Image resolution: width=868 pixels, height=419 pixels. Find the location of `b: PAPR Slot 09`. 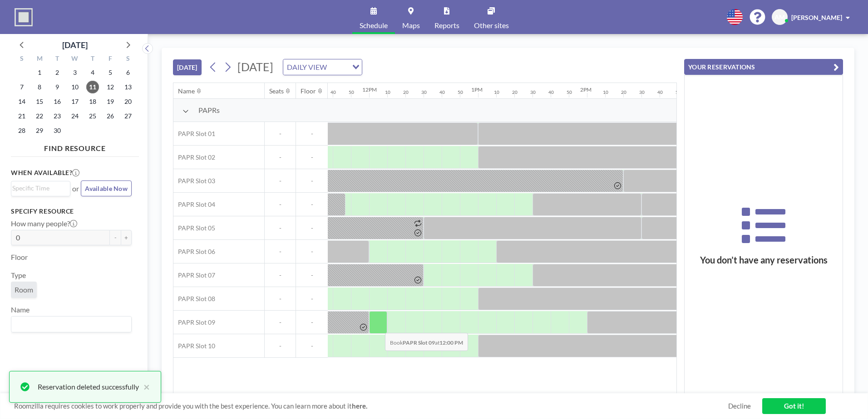

b: PAPR Slot 09 is located at coordinates (419, 343).